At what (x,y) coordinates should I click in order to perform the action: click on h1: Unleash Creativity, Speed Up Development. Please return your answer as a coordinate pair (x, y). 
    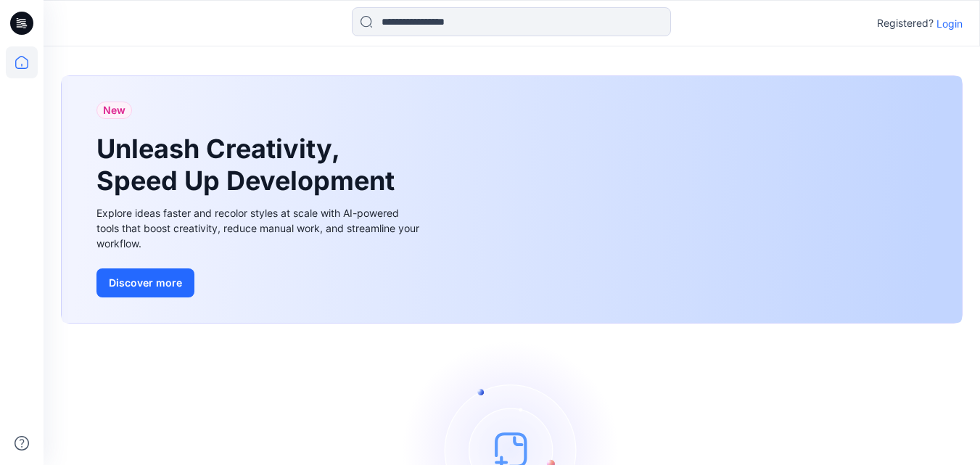
    Looking at the image, I should click on (249, 164).